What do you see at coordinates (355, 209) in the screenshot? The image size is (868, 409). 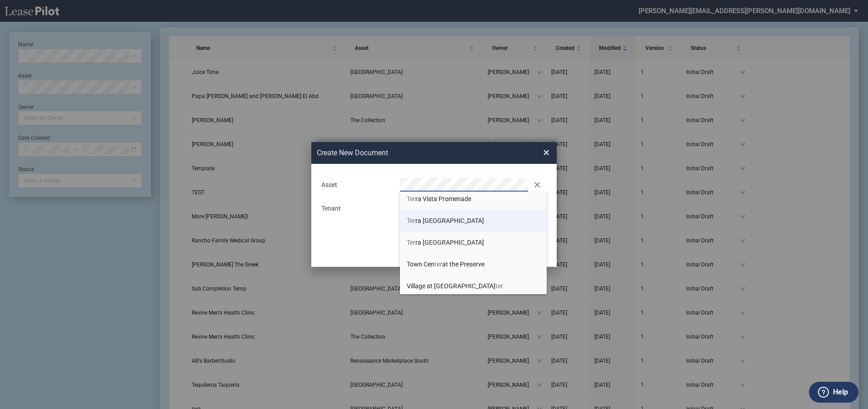 I see `div: Tenant` at bounding box center [355, 209].